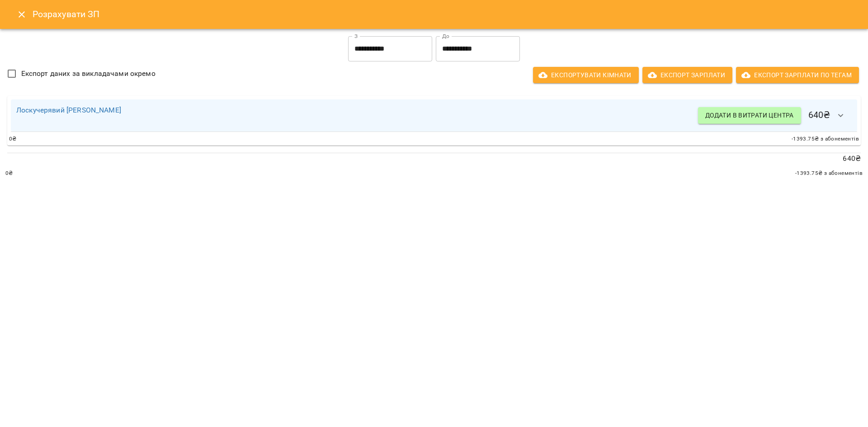  I want to click on button: Експорт Зарплати, so click(687, 75).